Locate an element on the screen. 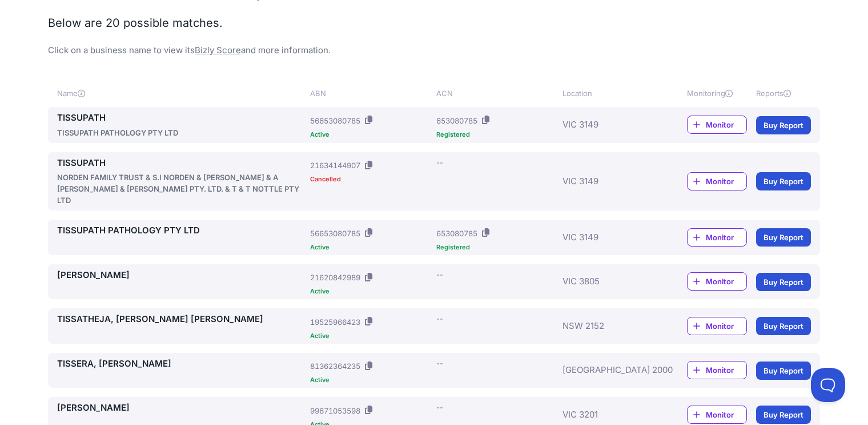 The image size is (868, 425). div: VIC 3805 is located at coordinates (608, 282).